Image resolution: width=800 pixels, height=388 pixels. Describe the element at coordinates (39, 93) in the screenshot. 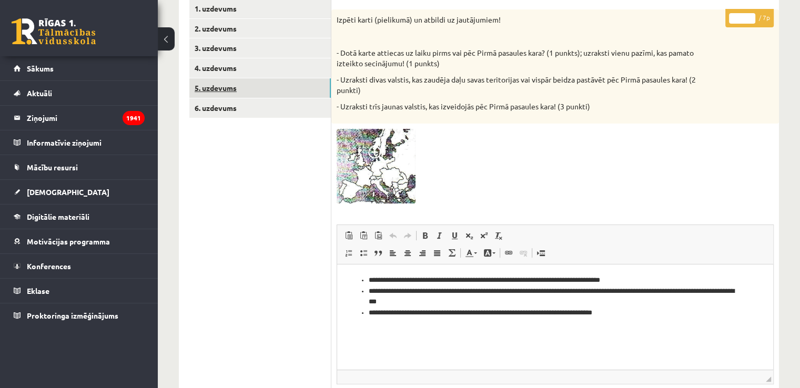

I see `span: Aktuāli` at that location.